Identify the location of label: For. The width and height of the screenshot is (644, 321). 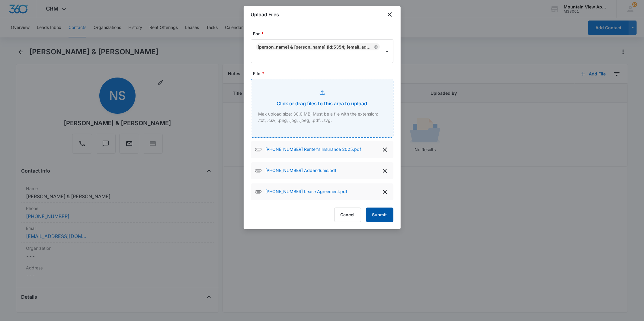
(325, 34).